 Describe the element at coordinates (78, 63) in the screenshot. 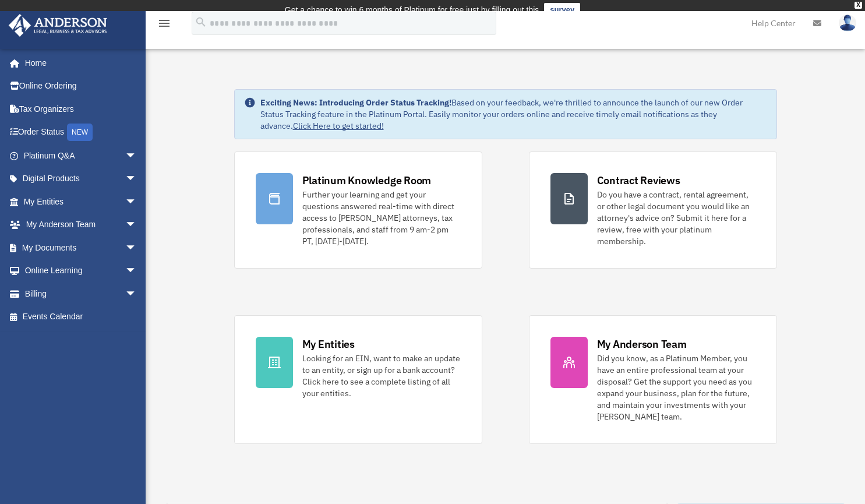

I see `a: Home` at that location.